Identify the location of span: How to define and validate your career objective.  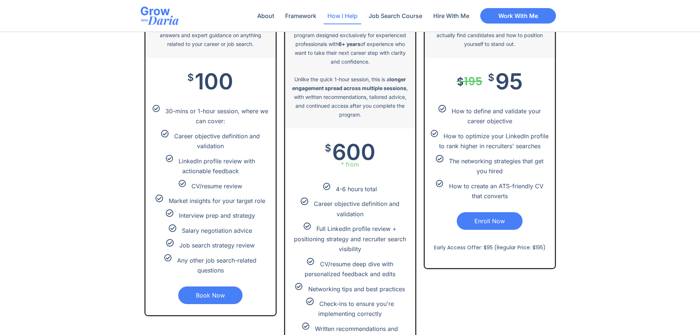
(496, 116).